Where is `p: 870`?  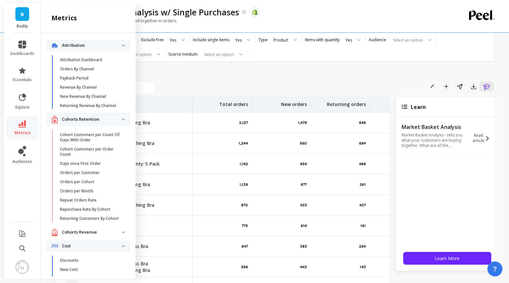
p: 870 is located at coordinates (244, 205).